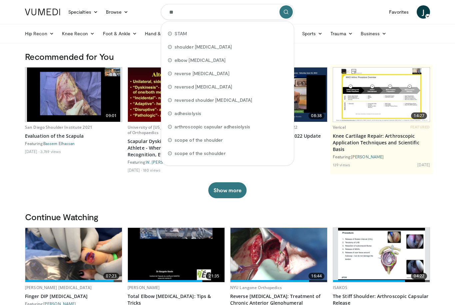 This screenshot has height=305, width=455. Describe the element at coordinates (198, 140) in the screenshot. I see `span: scope of the shoulder` at that location.